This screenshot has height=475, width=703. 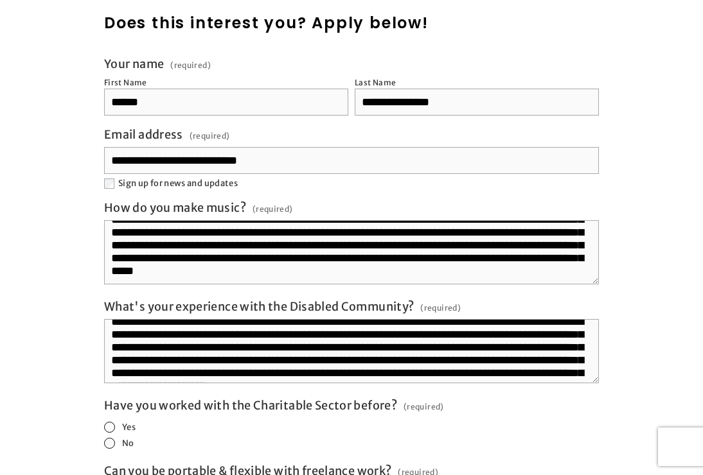 I want to click on input: Sign up for news and updates, so click(x=109, y=184).